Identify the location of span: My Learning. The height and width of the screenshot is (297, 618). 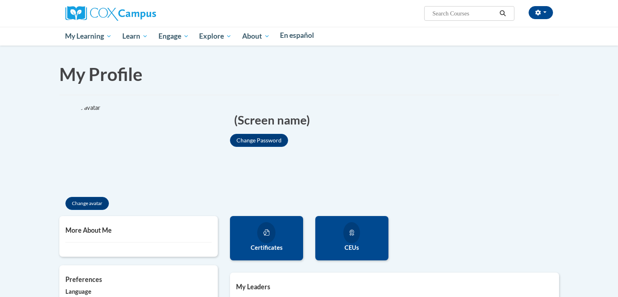
(88, 36).